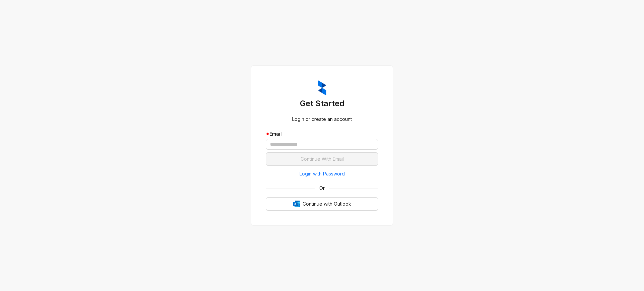 The height and width of the screenshot is (291, 644). What do you see at coordinates (322, 174) in the screenshot?
I see `button: Login with Password` at bounding box center [322, 174].